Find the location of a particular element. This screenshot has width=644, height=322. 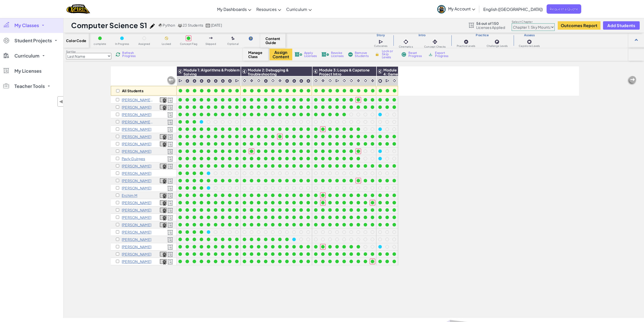

img: IconChallengeLevel.svg is located at coordinates (497, 42).